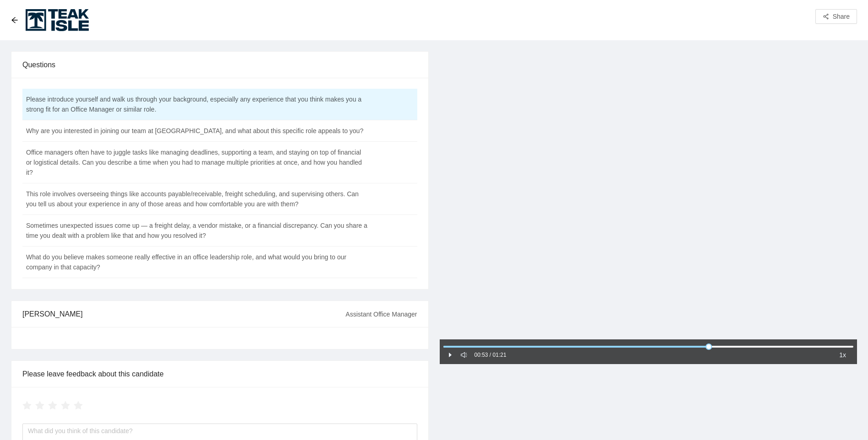  What do you see at coordinates (197, 199) in the screenshot?
I see `td: This role involves overseeing things like accounts payable/receivable, freight scheduling, and su...` at bounding box center [197, 199].